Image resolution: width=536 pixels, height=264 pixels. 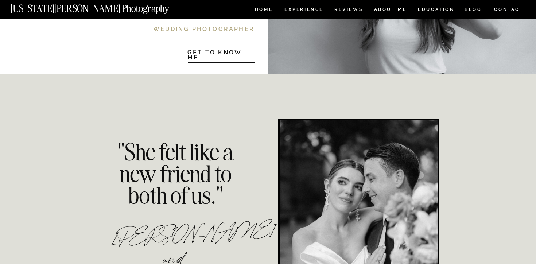 I want to click on a: ABOUT ME, so click(x=390, y=10).